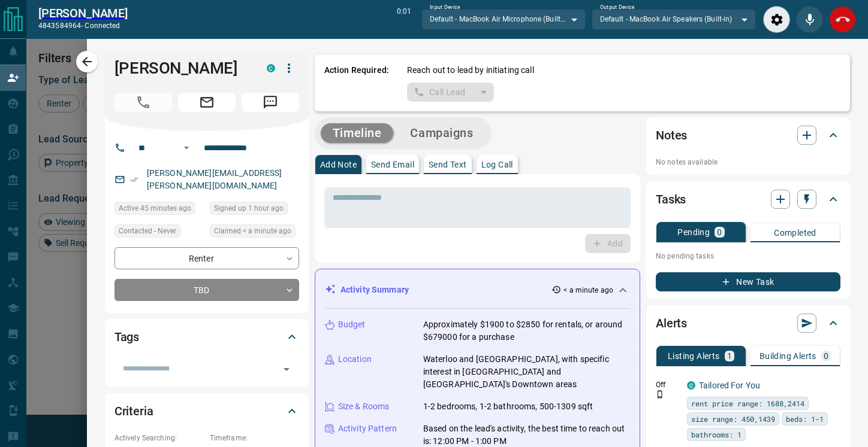 The width and height of the screenshot is (868, 447). I want to click on p: No pending tasks, so click(747, 257).